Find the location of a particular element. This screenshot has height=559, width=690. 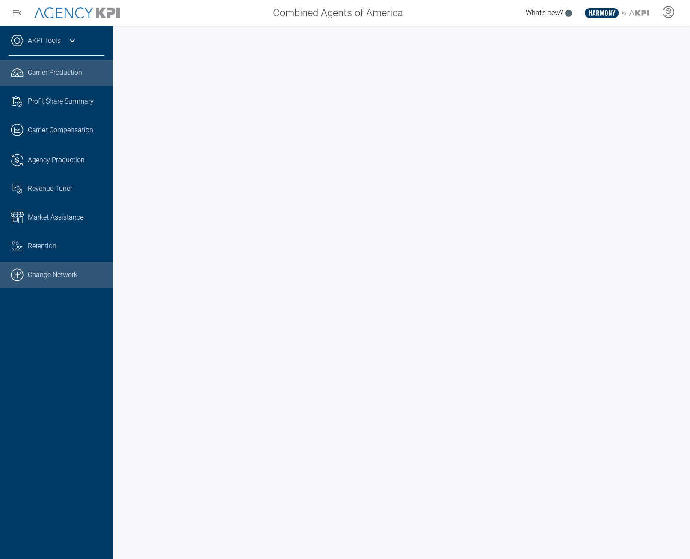

a: AKPI Tools is located at coordinates (44, 41).